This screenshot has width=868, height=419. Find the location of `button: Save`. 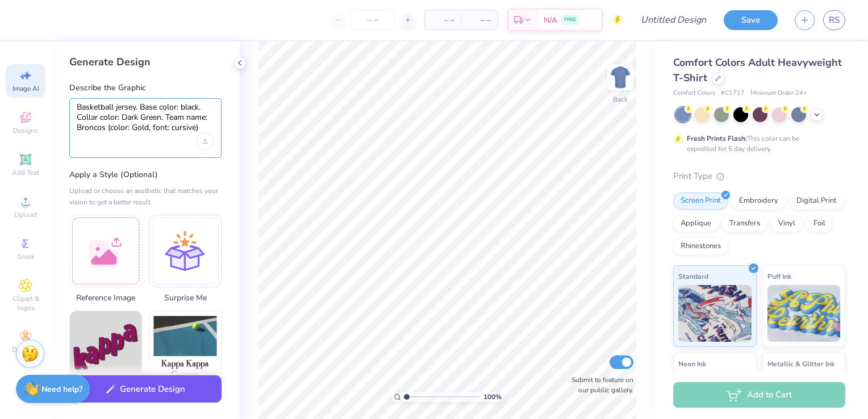

button: Save is located at coordinates (751, 20).